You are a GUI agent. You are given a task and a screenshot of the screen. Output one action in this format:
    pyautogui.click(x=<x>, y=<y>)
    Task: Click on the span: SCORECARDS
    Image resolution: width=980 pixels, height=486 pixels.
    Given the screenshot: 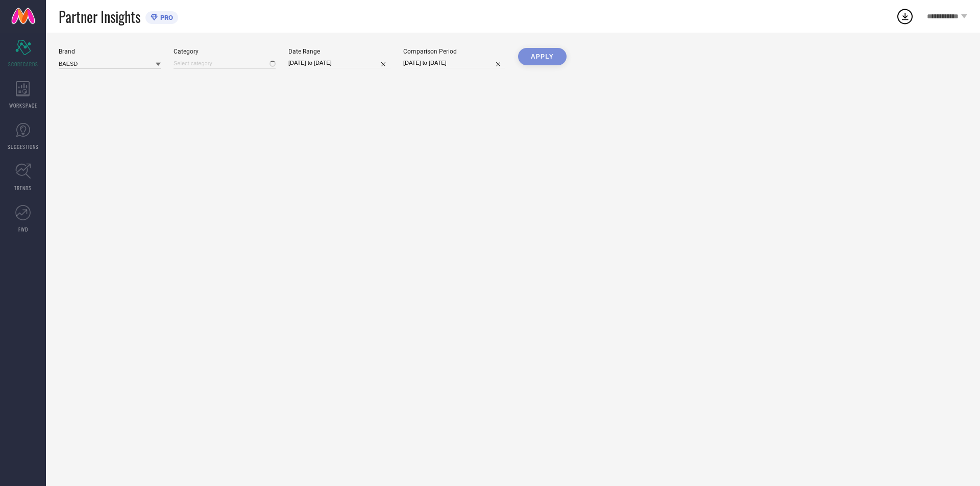 What is the action you would take?
    pyautogui.click(x=23, y=64)
    